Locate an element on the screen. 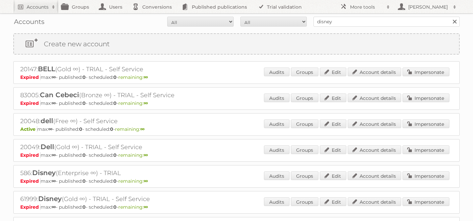  h2: Accounts is located at coordinates (38, 7).